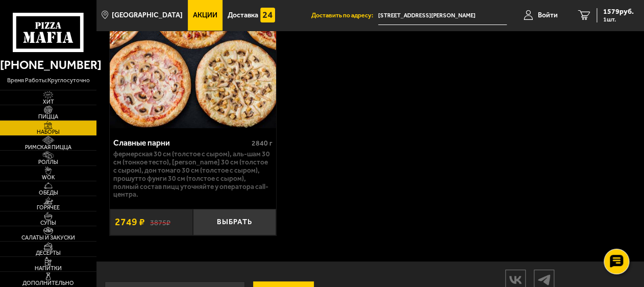 Image resolution: width=644 pixels, height=287 pixels. What do you see at coordinates (205, 15) in the screenshot?
I see `span: Акции` at bounding box center [205, 15].